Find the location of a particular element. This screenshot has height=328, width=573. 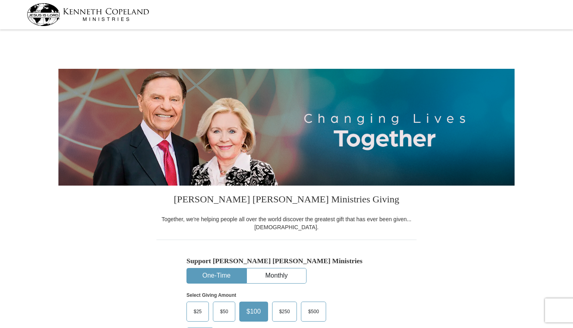

span: $500 is located at coordinates (313, 312).